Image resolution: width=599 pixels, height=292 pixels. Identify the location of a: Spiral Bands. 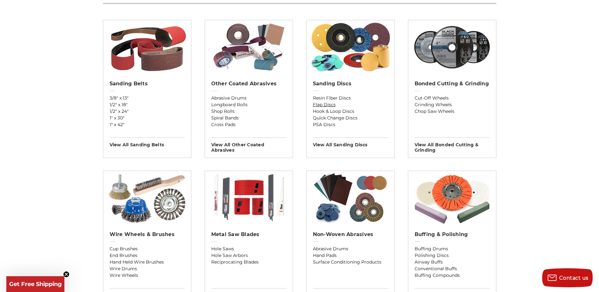
(249, 118).